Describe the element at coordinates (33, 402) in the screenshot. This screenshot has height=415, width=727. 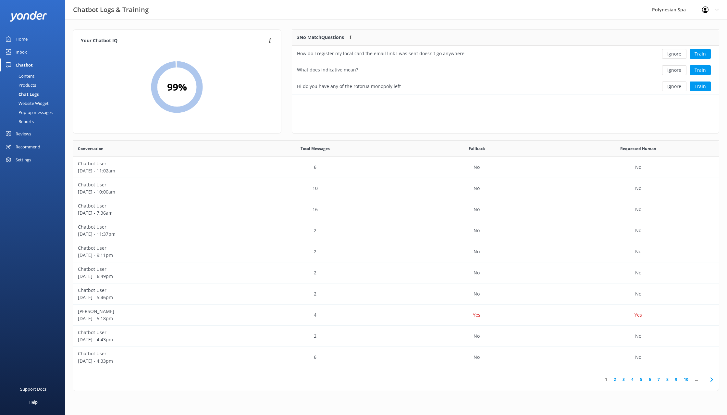
I see `div: Help` at that location.